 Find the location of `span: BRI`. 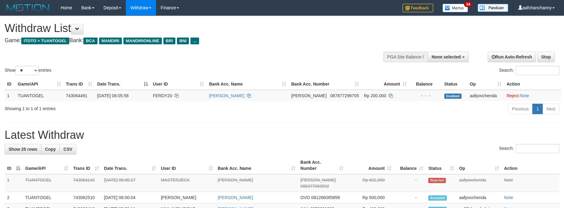

span: BRI is located at coordinates (169, 41).